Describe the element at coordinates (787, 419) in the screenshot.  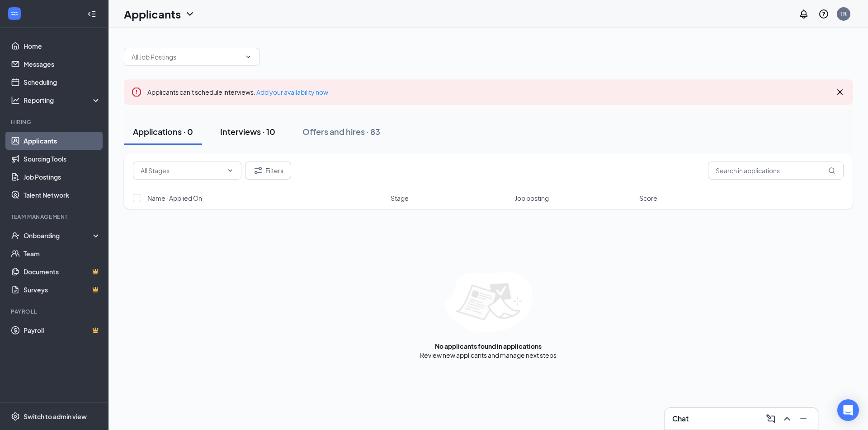
I see `button: ChevronUp` at that location.